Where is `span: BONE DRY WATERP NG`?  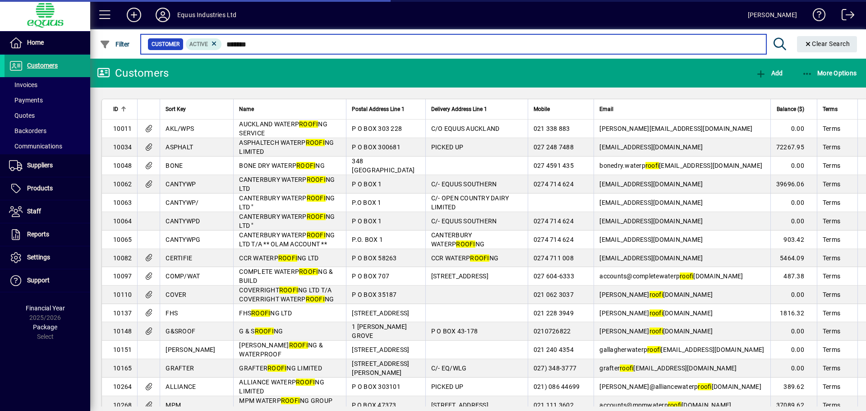 span: BONE DRY WATERP NG is located at coordinates (282, 166).